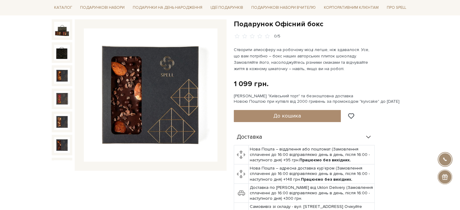  Describe the element at coordinates (63, 8) in the screenshot. I see `a: Каталог` at that location.